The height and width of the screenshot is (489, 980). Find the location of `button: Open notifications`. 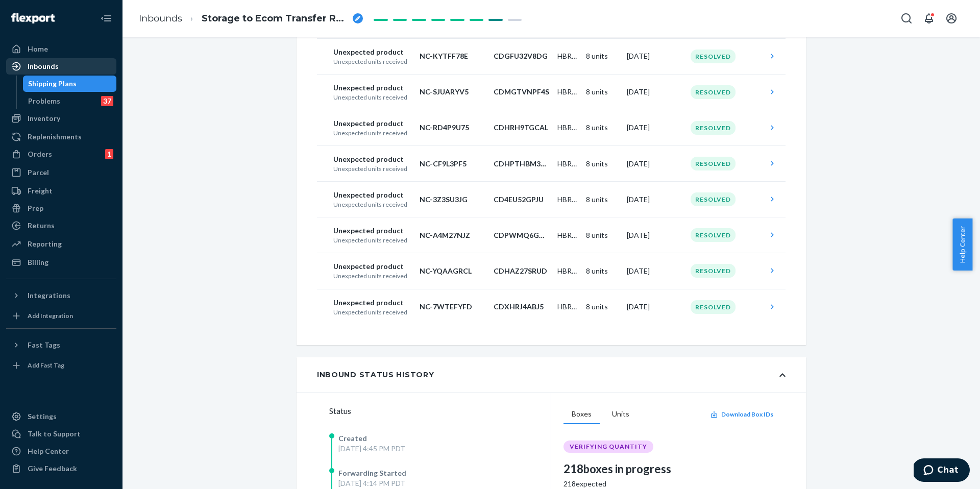

button: Open notifications is located at coordinates (929, 18).